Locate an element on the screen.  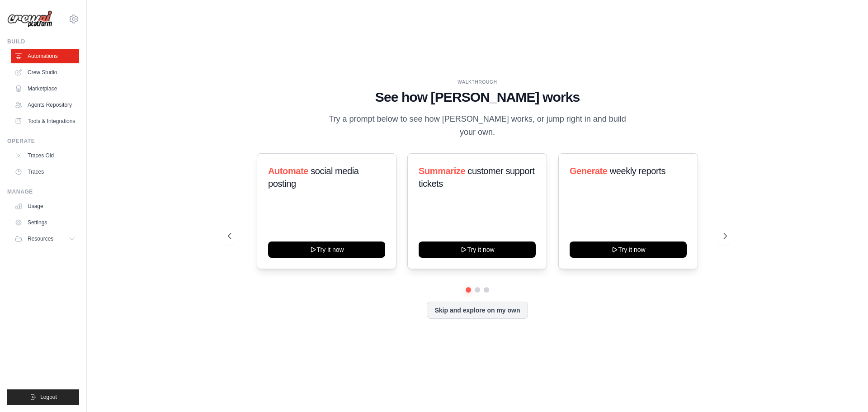
div: Manage is located at coordinates (43, 192).